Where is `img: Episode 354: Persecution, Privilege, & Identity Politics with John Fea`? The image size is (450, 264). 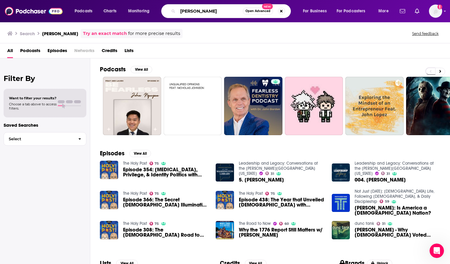
img: Episode 354: Persecution, Privilege, & Identity Politics with John Fea is located at coordinates (109, 170).